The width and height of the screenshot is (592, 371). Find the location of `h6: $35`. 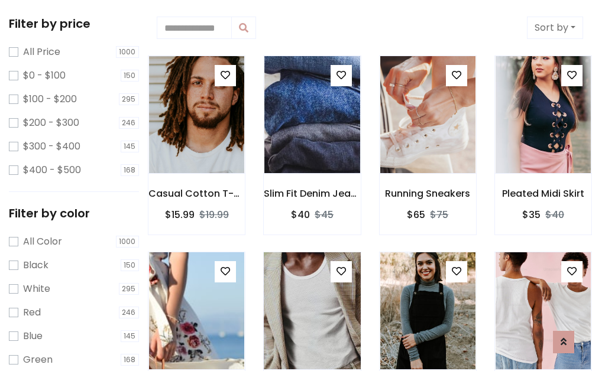

h6: $35 is located at coordinates (531, 215).